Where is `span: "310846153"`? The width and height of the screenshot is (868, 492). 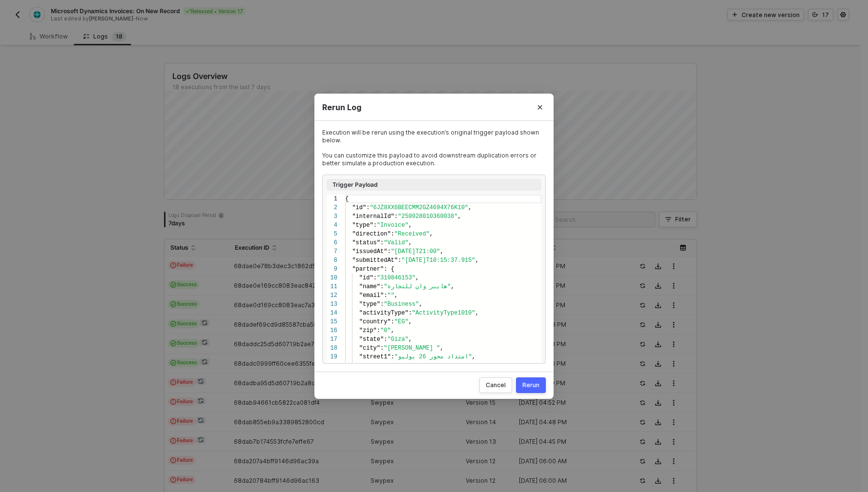 span: "310846153" is located at coordinates (396, 278).